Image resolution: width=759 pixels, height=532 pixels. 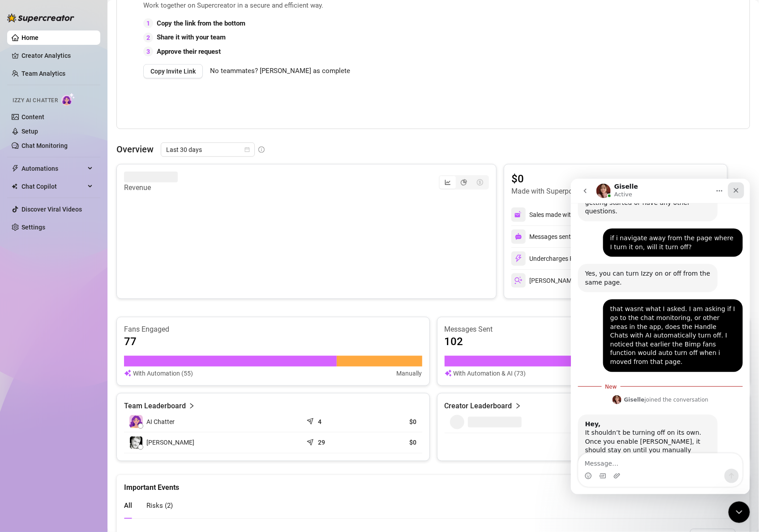 I want to click on article: Fans Engaged, so click(x=273, y=329).